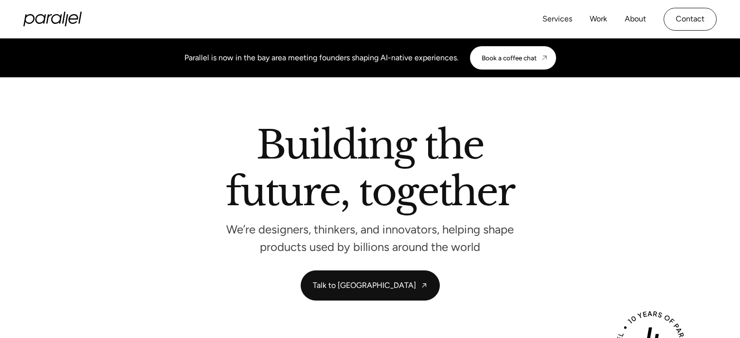  What do you see at coordinates (509, 58) in the screenshot?
I see `div: Book a coffee chat` at bounding box center [509, 58].